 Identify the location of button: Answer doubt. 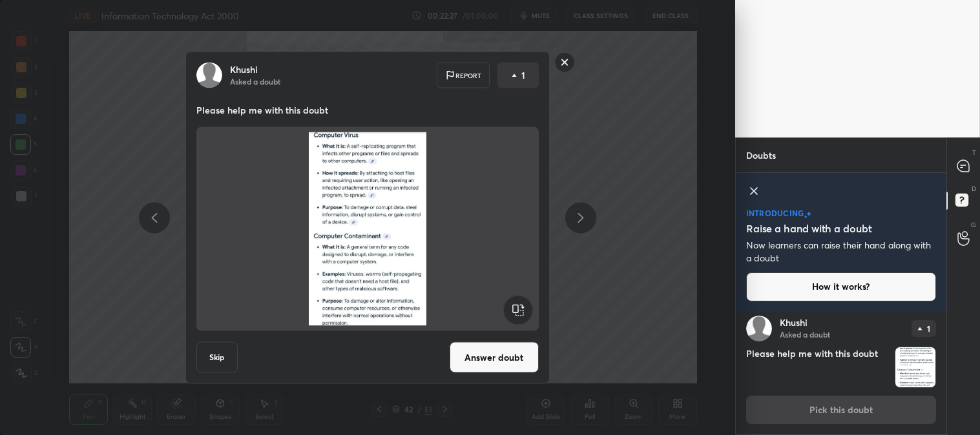
(494, 358).